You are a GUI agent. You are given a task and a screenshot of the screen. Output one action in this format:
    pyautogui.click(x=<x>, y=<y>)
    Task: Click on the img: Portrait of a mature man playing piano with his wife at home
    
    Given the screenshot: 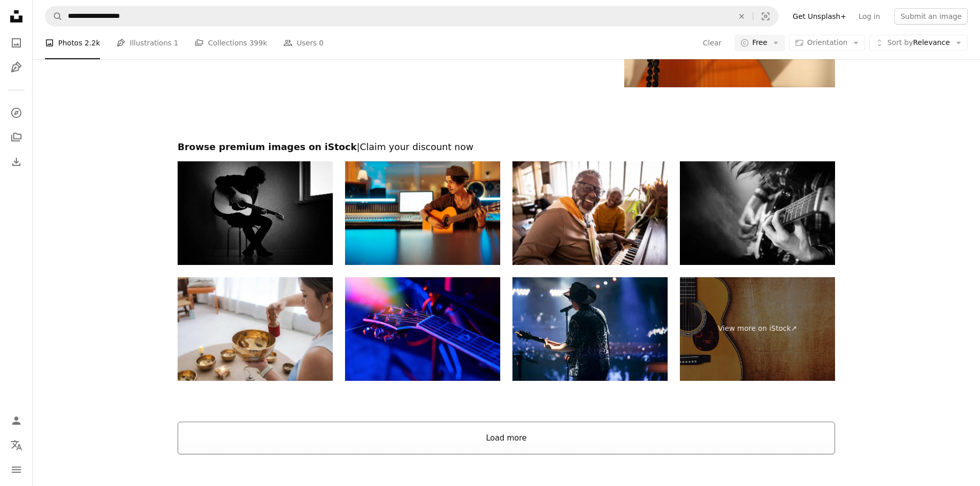 What is the action you would take?
    pyautogui.click(x=591, y=213)
    